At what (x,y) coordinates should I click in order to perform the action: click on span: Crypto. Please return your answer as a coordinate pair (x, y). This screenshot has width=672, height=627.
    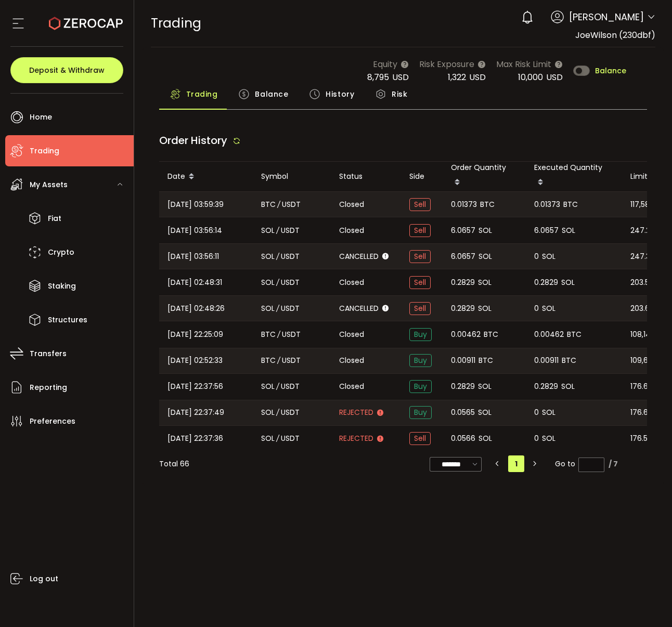
    Looking at the image, I should click on (61, 252).